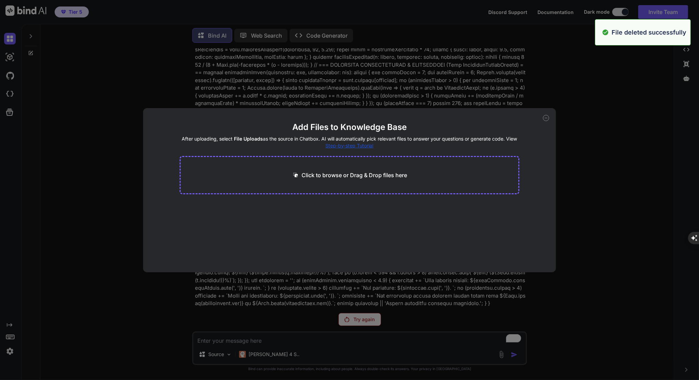  Describe the element at coordinates (606, 32) in the screenshot. I see `img: alert` at that location.